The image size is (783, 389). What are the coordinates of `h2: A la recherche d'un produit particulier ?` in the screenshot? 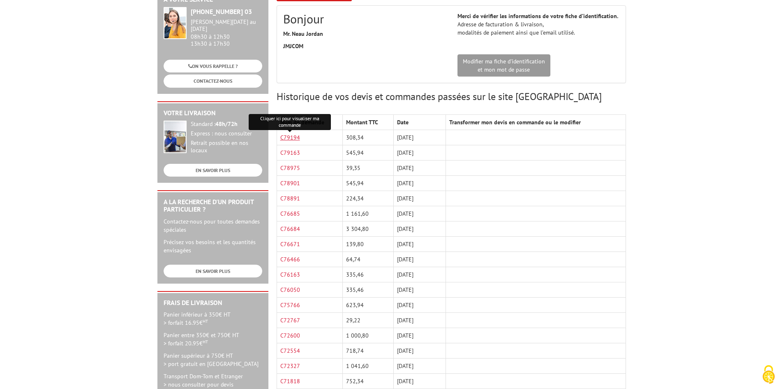 It's located at (213, 205).